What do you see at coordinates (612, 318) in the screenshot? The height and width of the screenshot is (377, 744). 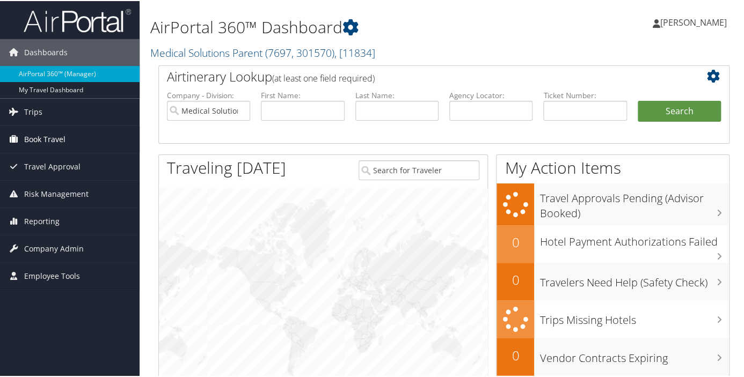 I see `a: Trips Missing Hotels` at bounding box center [612, 318].